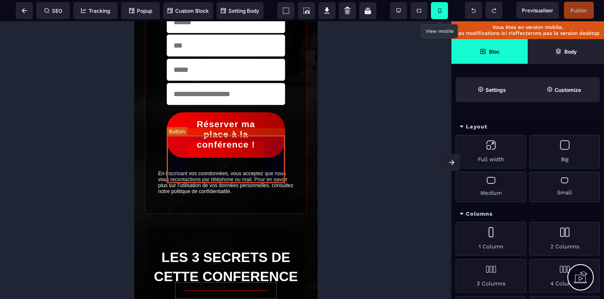  I want to click on div: 4 Columns, so click(564, 276).